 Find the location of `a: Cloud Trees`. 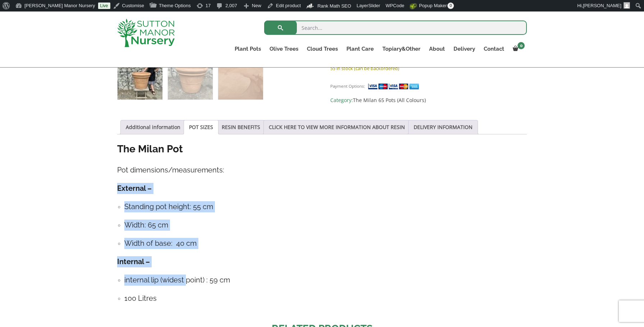

a: Cloud Trees is located at coordinates (322, 49).